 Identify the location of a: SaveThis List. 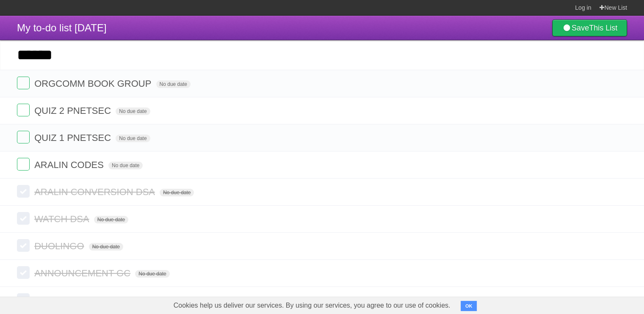
(589, 28).